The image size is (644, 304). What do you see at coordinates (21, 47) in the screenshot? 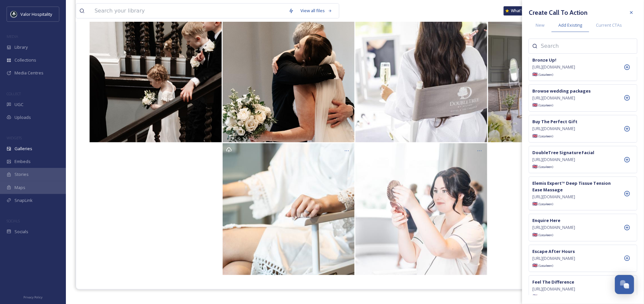
I see `span: Library` at bounding box center [21, 47].